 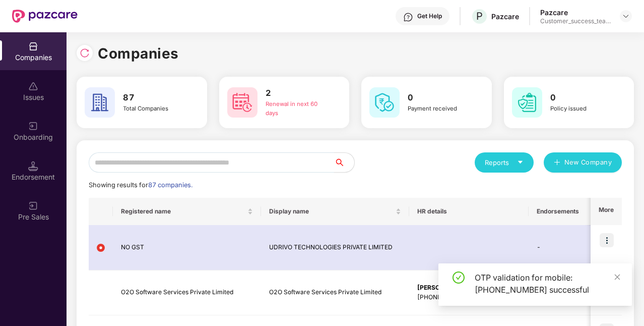 I want to click on span: check-circle, so click(x=459, y=277).